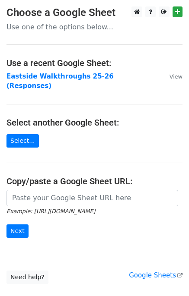 Image resolution: width=189 pixels, height=296 pixels. I want to click on h3: Choose a Google Sheet, so click(94, 13).